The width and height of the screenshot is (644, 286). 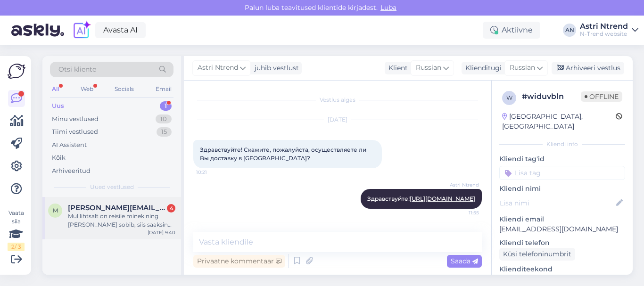 I want to click on div: Arhiveeritud, so click(x=71, y=172).